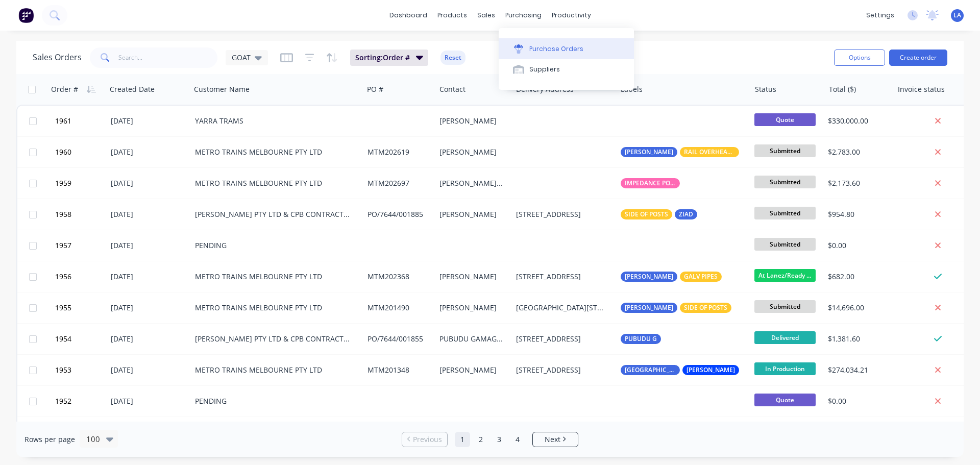  I want to click on button: 1953, so click(81, 370).